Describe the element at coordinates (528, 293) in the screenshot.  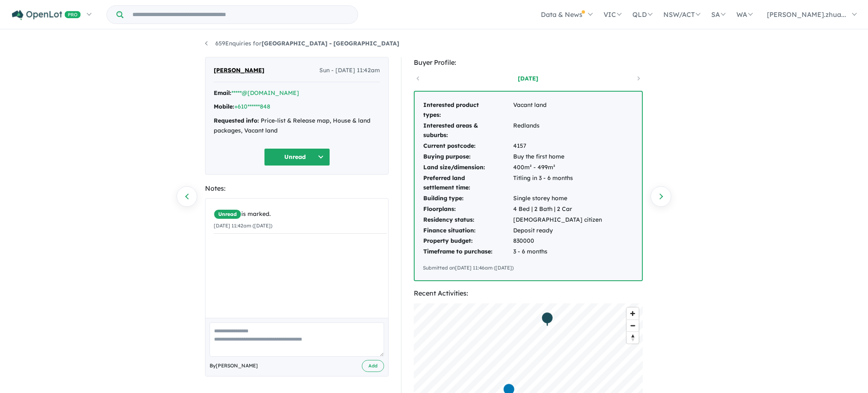
I see `div: Recent Activities:` at that location.